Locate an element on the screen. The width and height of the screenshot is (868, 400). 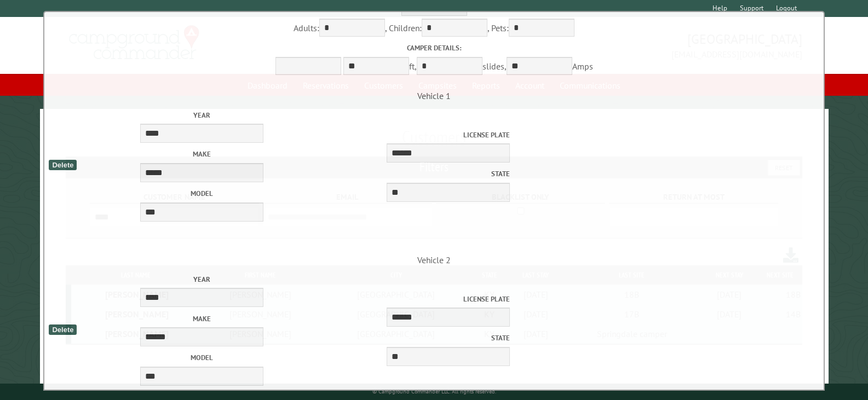
small: © Campground Commander LLC. All rights reserved. is located at coordinates (434, 391).